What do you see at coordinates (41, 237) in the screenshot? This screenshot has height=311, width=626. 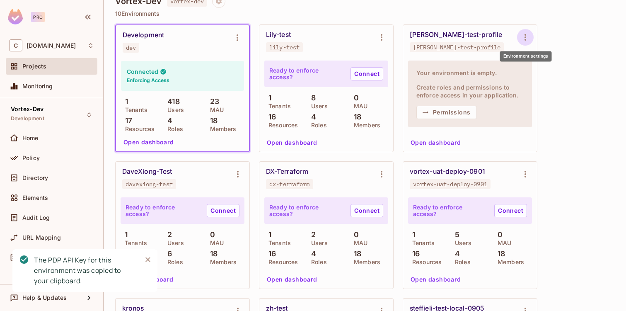 I see `span: URL Mapping` at bounding box center [41, 237].